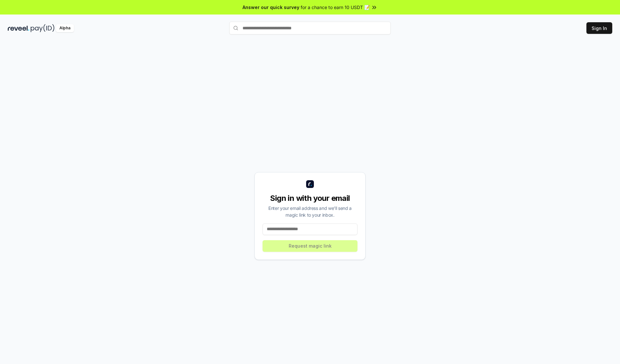 Image resolution: width=620 pixels, height=364 pixels. Describe the element at coordinates (65, 28) in the screenshot. I see `div: Alpha` at that location.